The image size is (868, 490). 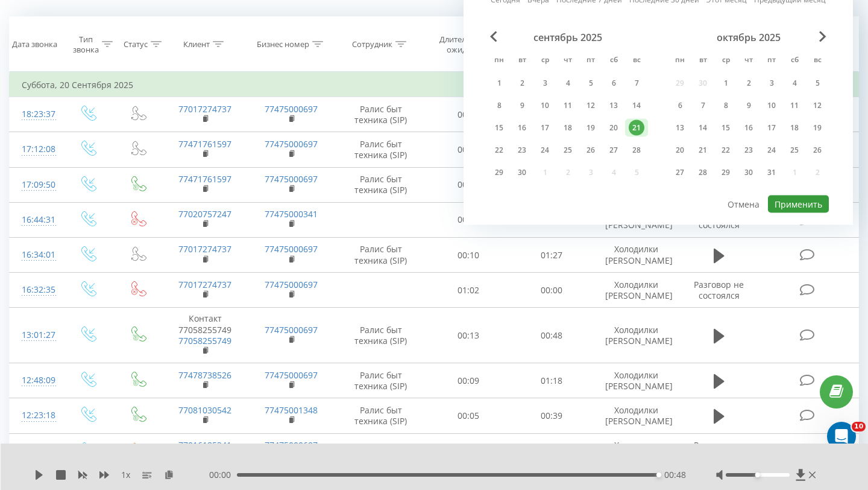 What do you see at coordinates (205, 248) in the screenshot?
I see `a: 77017274737` at bounding box center [205, 248].